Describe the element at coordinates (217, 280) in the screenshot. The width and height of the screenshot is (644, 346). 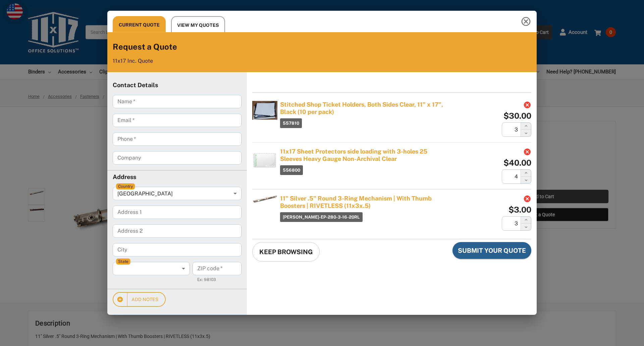
I see `p: Ex: 98103` at that location.